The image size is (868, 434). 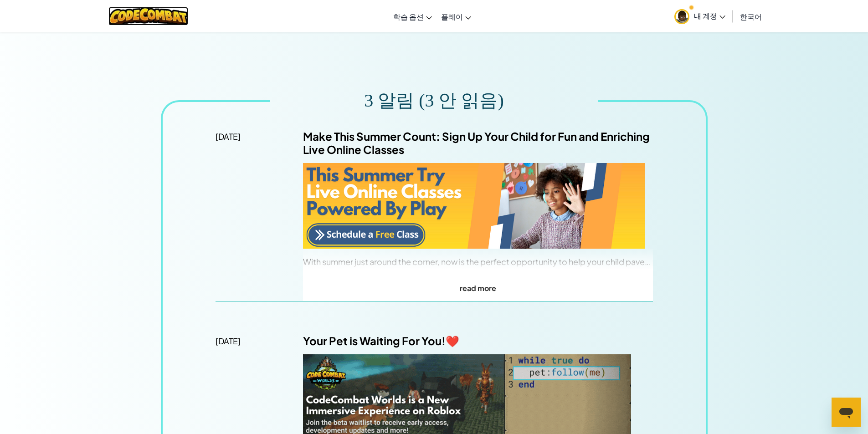 What do you see at coordinates (452, 16) in the screenshot?
I see `span: 플레이` at bounding box center [452, 16].